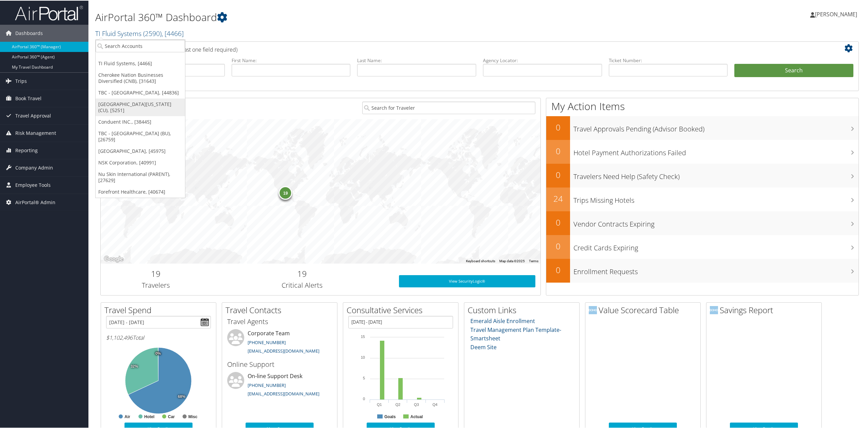  I want to click on h2: Savings Report, so click(765, 309).